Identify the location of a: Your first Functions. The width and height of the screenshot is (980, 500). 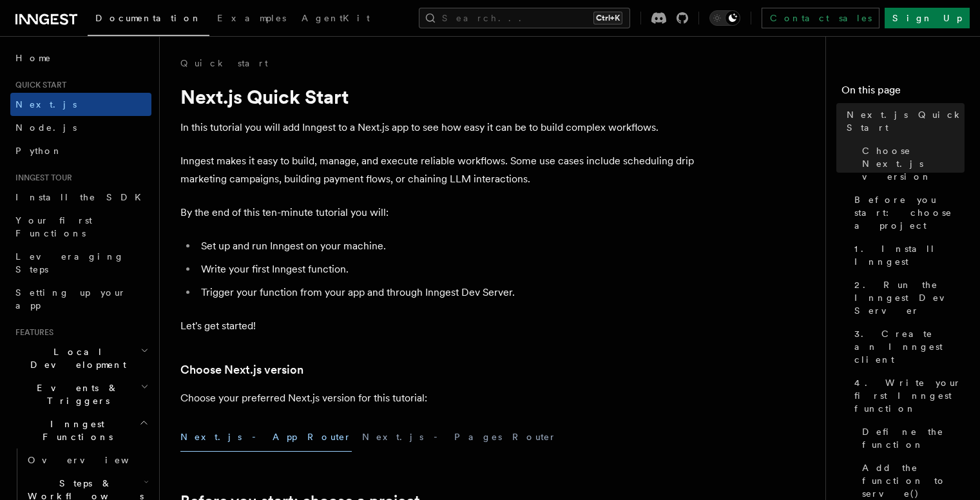
(81, 227).